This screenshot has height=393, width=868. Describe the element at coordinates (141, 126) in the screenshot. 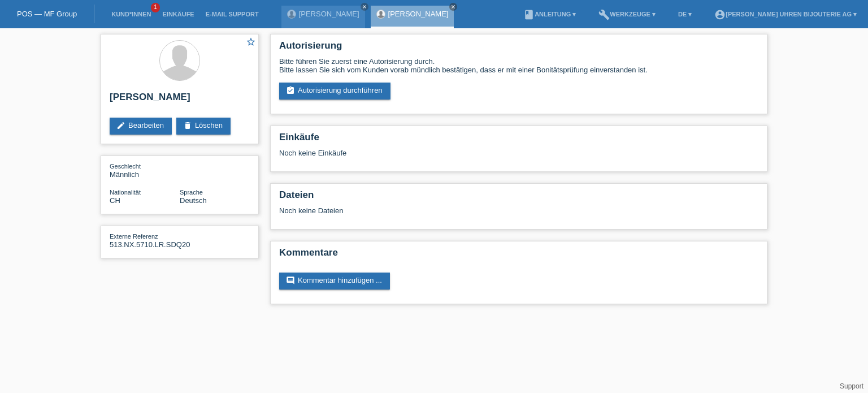

I see `a: editBearbeiten` at that location.